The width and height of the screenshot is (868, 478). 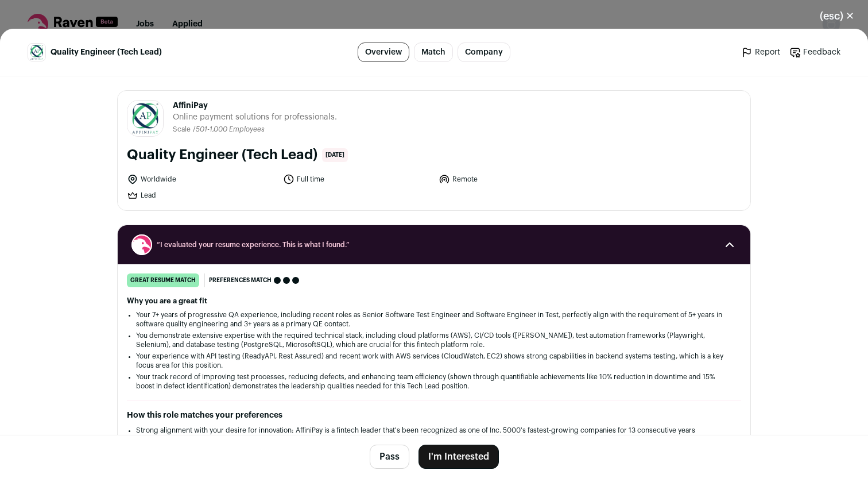 I want to click on li: Your 7+ years of progressive QA experience, including recent roles as Senior Software Test Engine..., so click(x=434, y=319).